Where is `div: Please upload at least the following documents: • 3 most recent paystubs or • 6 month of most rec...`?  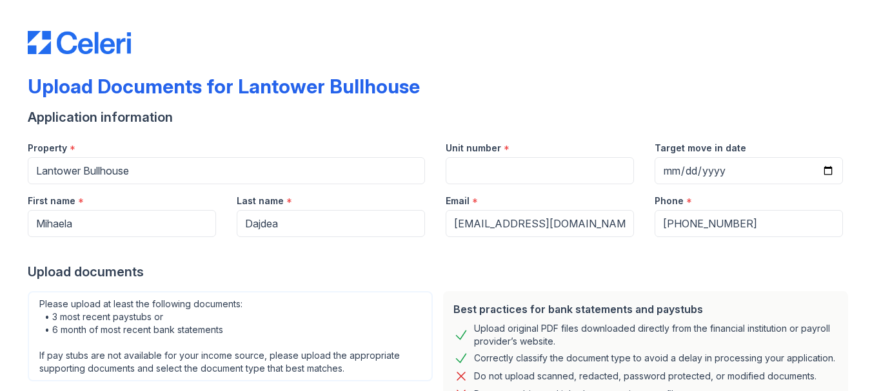
div: Please upload at least the following documents: • 3 most recent paystubs or • 6 month of most rec... is located at coordinates (230, 337).